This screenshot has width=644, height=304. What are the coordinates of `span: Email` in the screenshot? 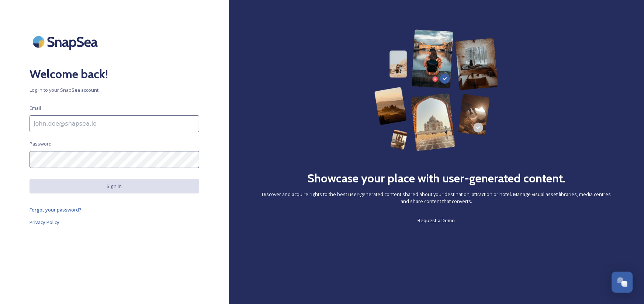 It's located at (35, 108).